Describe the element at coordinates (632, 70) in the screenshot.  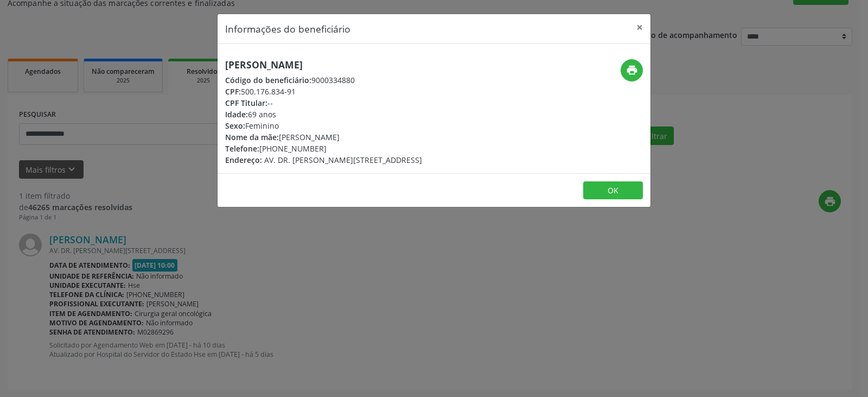
I see `i: print` at that location.